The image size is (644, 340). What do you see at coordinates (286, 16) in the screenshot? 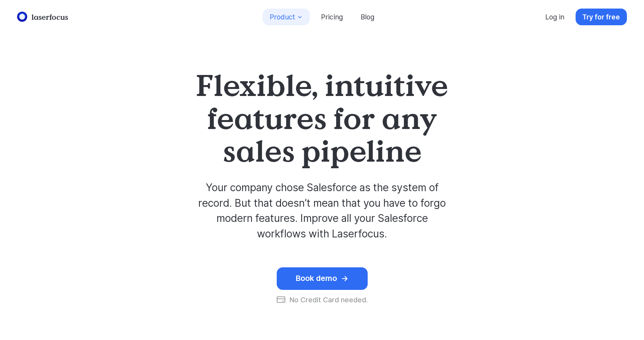
I see `button: Product` at bounding box center [286, 16].